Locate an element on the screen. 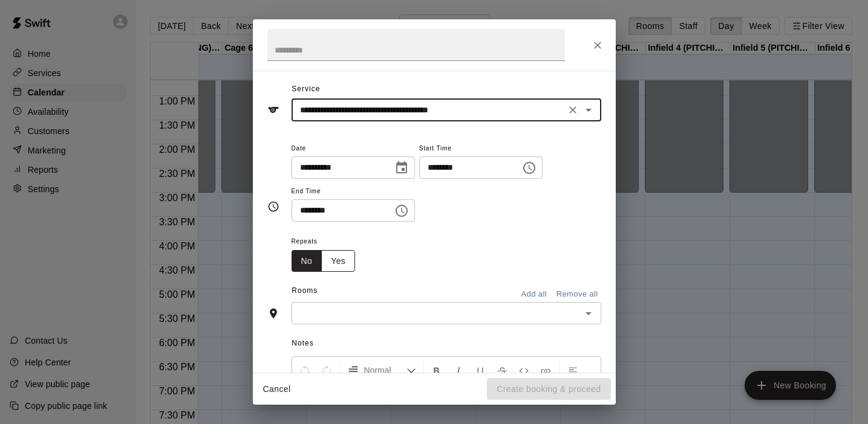 Image resolution: width=868 pixels, height=424 pixels. button: Formatting Options is located at coordinates (381, 370).